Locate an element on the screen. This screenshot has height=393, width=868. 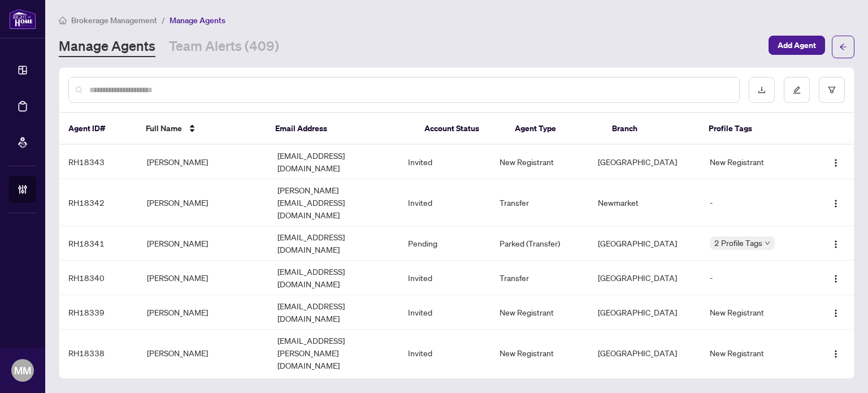
span: down is located at coordinates (768, 243).